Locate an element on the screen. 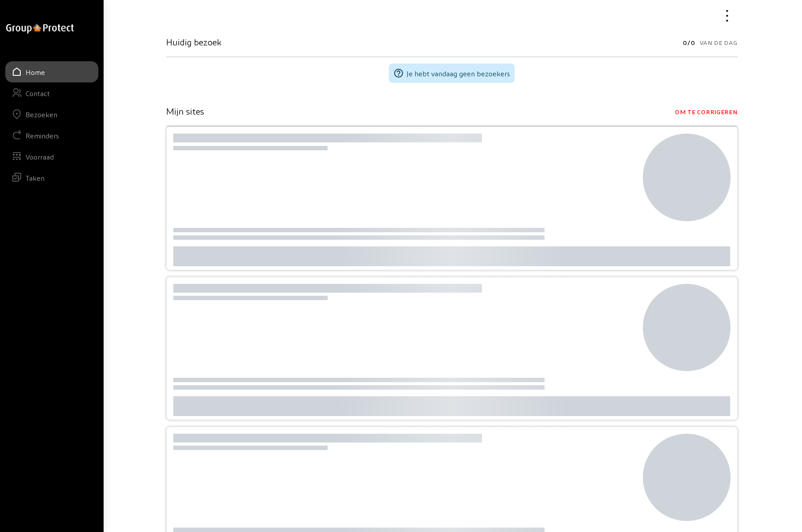 Image resolution: width=802 pixels, height=532 pixels. span: Je hebt vandaag geen bezoekers is located at coordinates (458, 73).